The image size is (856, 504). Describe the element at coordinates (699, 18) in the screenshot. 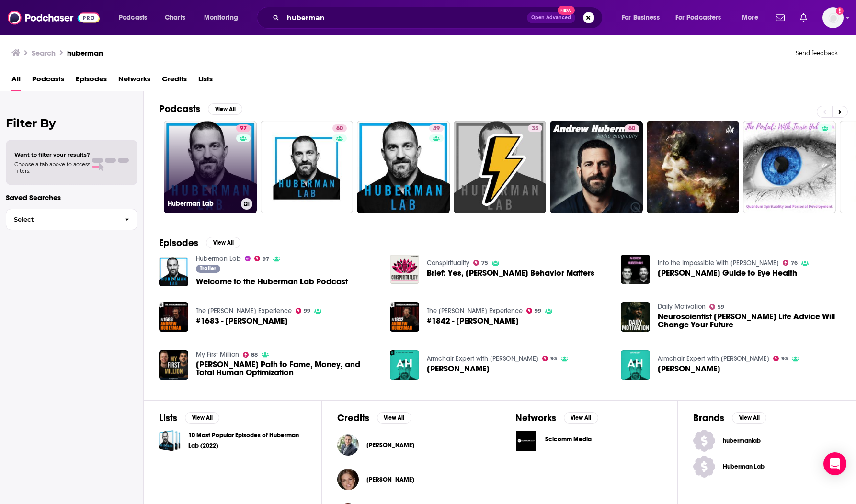

I see `span: For Podcasters` at that location.